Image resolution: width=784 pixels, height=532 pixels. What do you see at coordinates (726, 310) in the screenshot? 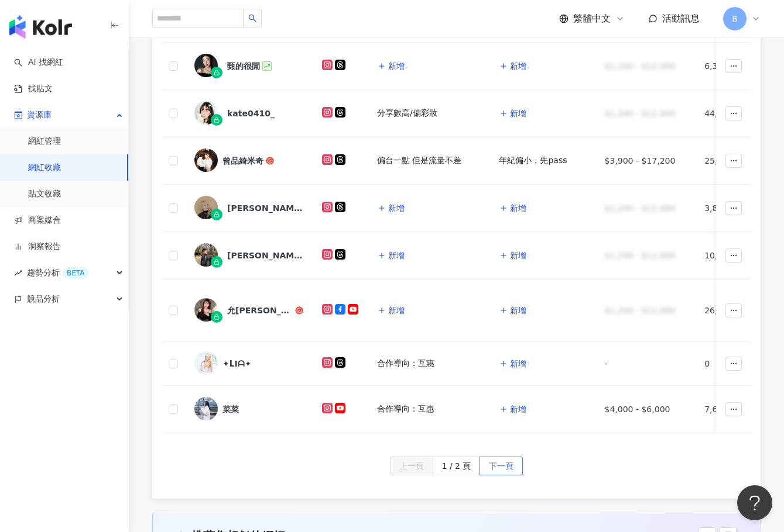
I see `div: 26,945` at bounding box center [726, 310].